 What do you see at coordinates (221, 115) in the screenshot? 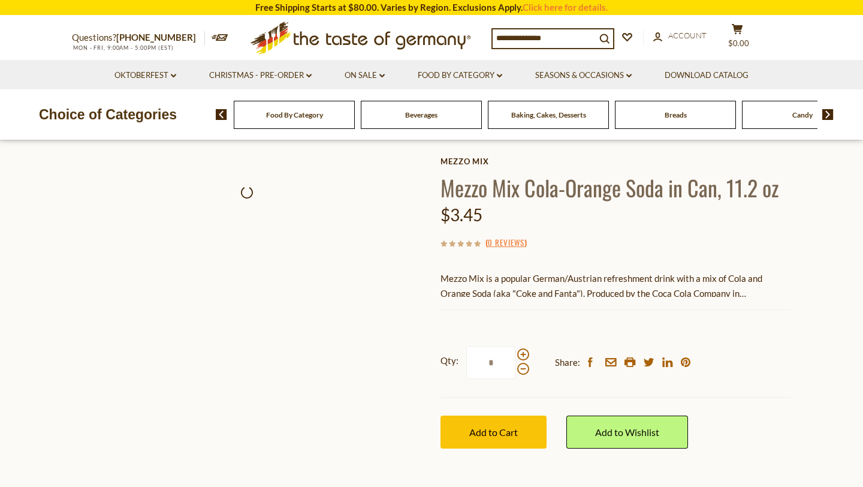
I see `img: previous arrow` at bounding box center [221, 115].